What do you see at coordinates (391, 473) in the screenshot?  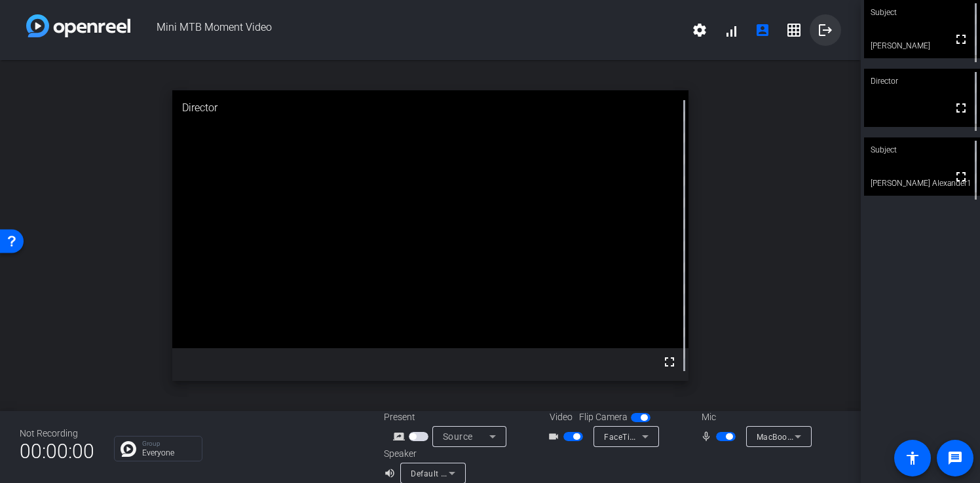 I see `mat-icon: volume_up` at bounding box center [391, 473].